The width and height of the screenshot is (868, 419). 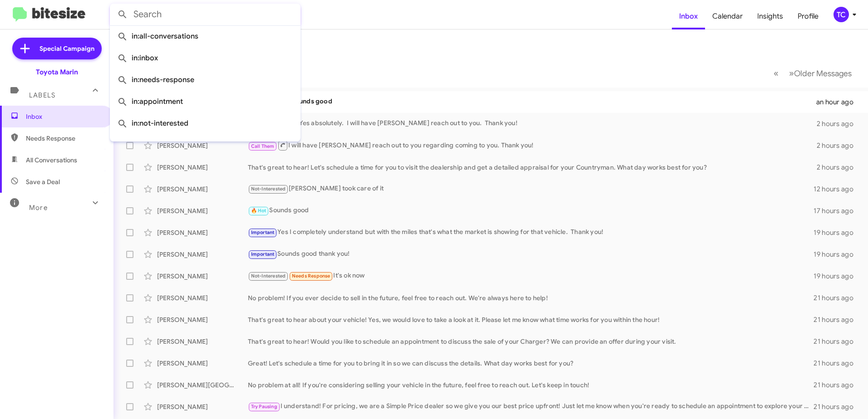 I want to click on span: in:appointment, so click(x=205, y=102).